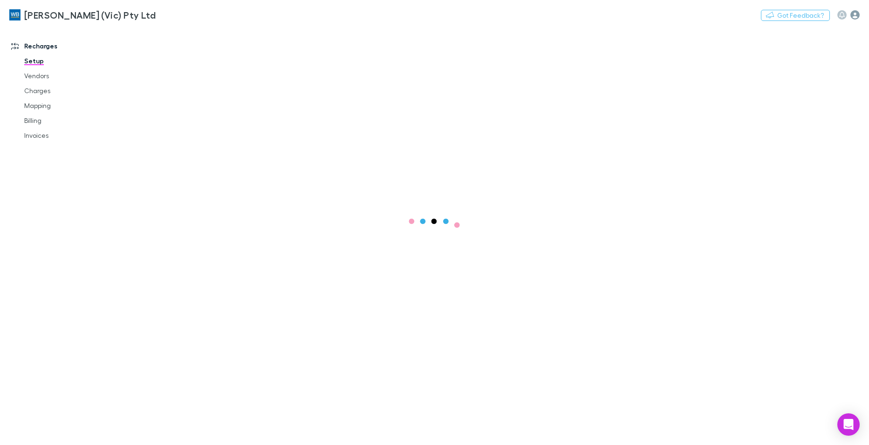 The height and width of the screenshot is (445, 869). I want to click on div: Open Intercom Messenger, so click(848, 425).